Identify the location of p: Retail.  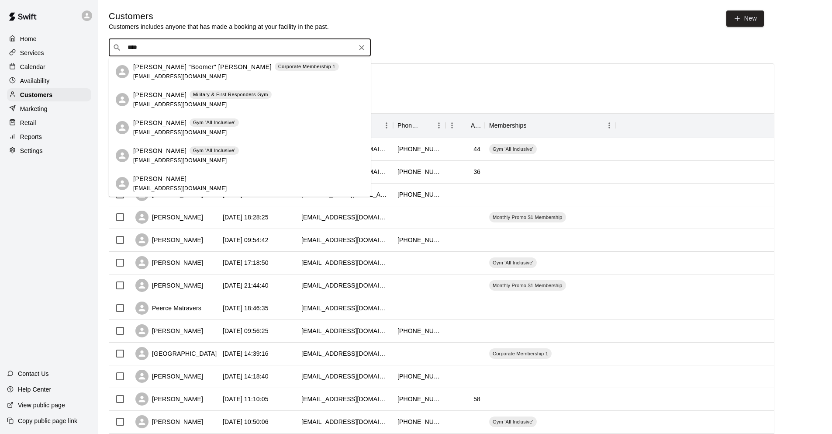
(28, 123).